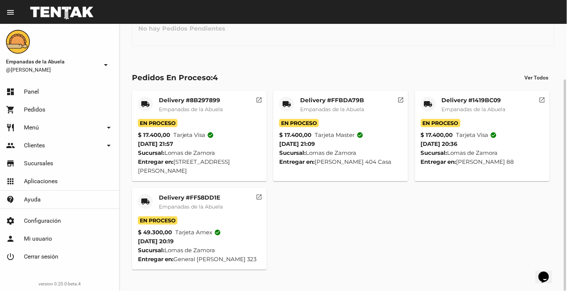 The height and width of the screenshot is (291, 567). Describe the element at coordinates (10, 92) in the screenshot. I see `mat-icon: dashboard` at that location.